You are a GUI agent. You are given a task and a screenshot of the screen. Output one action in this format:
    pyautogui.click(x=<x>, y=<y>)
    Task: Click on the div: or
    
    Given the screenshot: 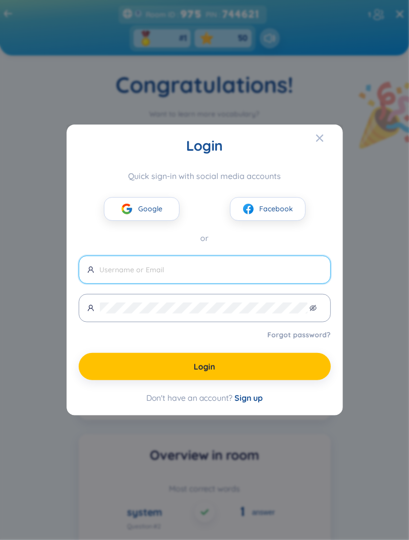 What is the action you would take?
    pyautogui.click(x=205, y=238)
    